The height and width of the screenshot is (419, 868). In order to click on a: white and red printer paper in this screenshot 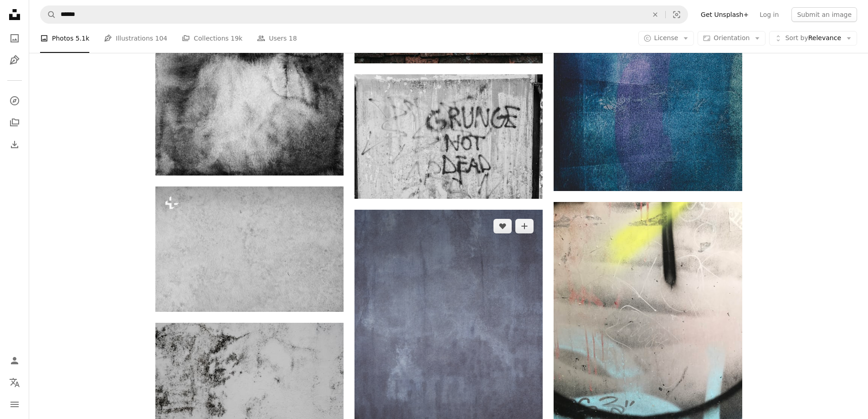, I will do `click(648, 328)`.